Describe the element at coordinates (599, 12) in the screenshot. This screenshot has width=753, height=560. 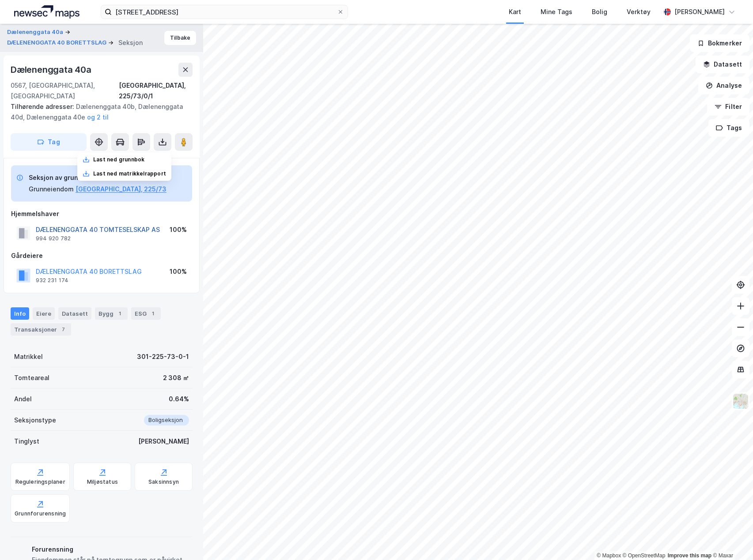
I see `div: Bolig` at that location.